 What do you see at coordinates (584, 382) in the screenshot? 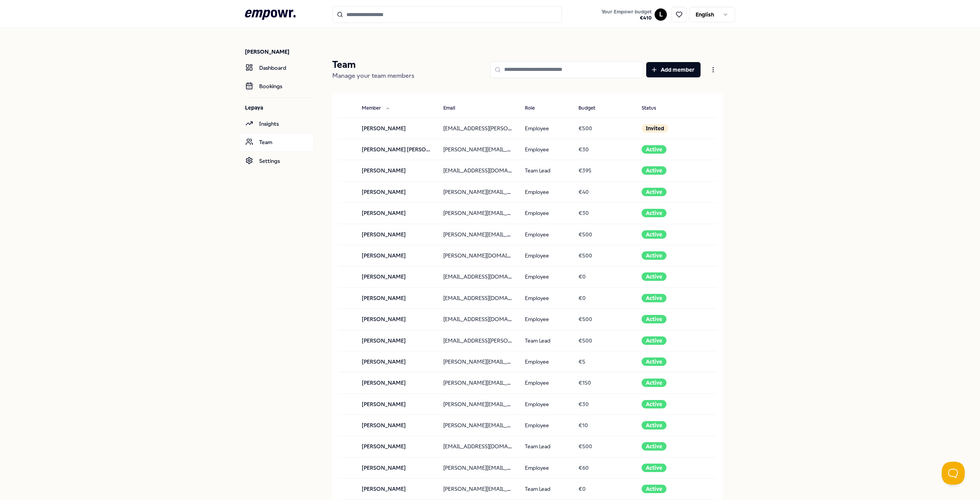
I see `span: € 150` at bounding box center [584, 382].